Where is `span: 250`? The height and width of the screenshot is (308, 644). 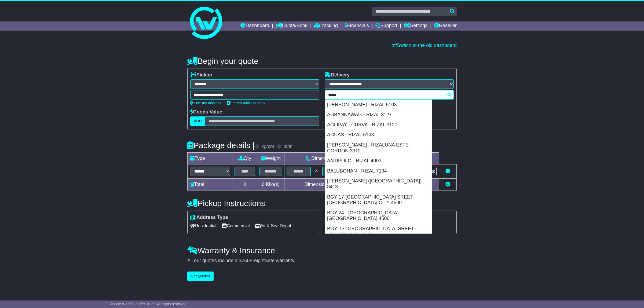
span: 250 is located at coordinates (246, 261).